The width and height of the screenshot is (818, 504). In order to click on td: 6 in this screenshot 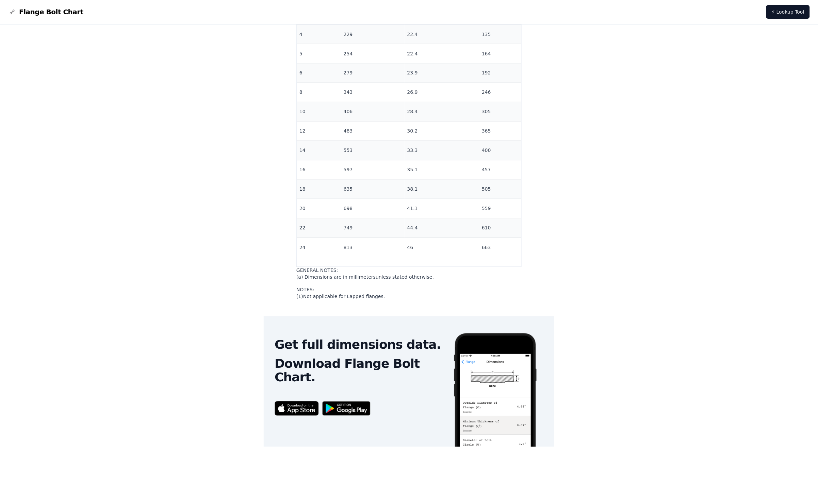, I will do `click(319, 73)`.